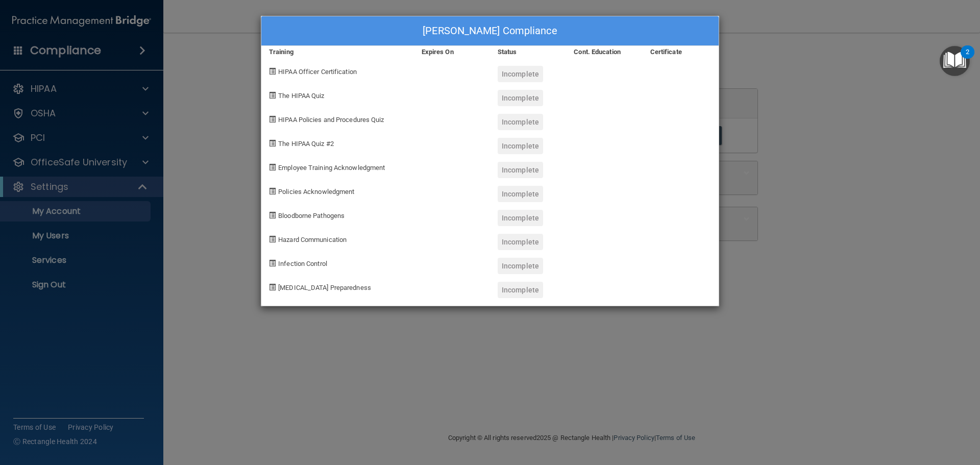  Describe the element at coordinates (311, 215) in the screenshot. I see `span: Bloodborne Pathogens` at that location.